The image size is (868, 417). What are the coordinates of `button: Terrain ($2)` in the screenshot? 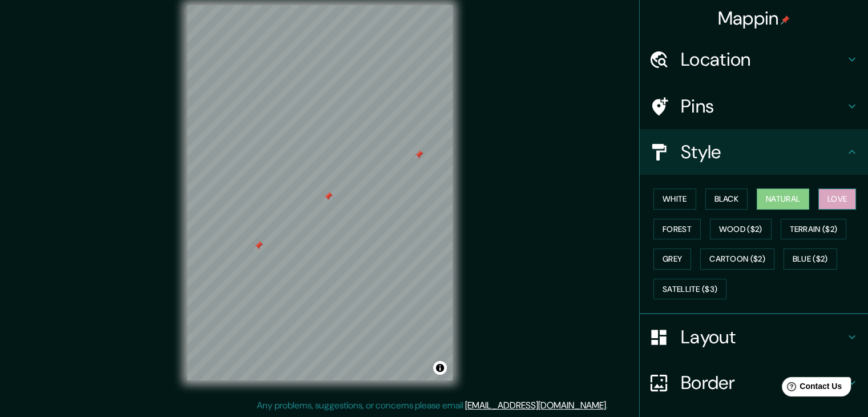 It's located at (814, 229).